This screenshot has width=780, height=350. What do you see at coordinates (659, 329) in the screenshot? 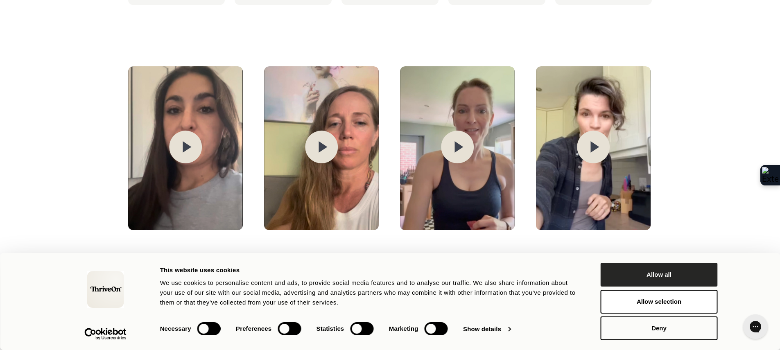
I see `button: Deny` at bounding box center [659, 329].